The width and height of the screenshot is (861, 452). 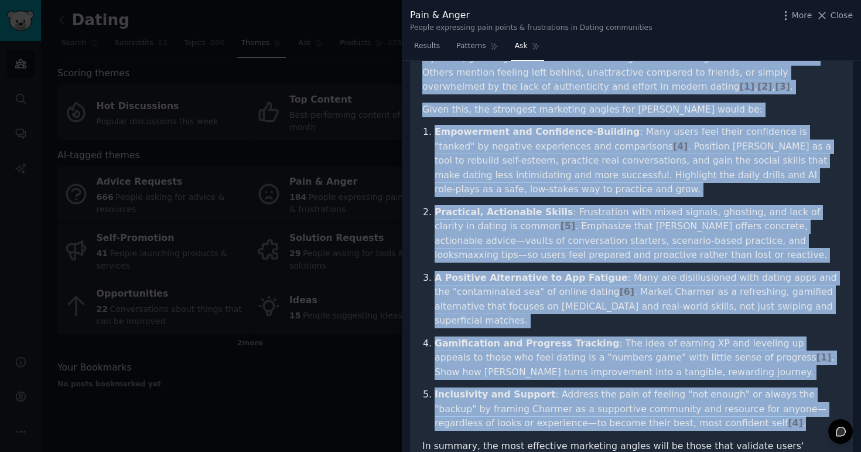 What do you see at coordinates (568, 225) in the screenshot?
I see `span: [ 5 ]` at bounding box center [568, 225].